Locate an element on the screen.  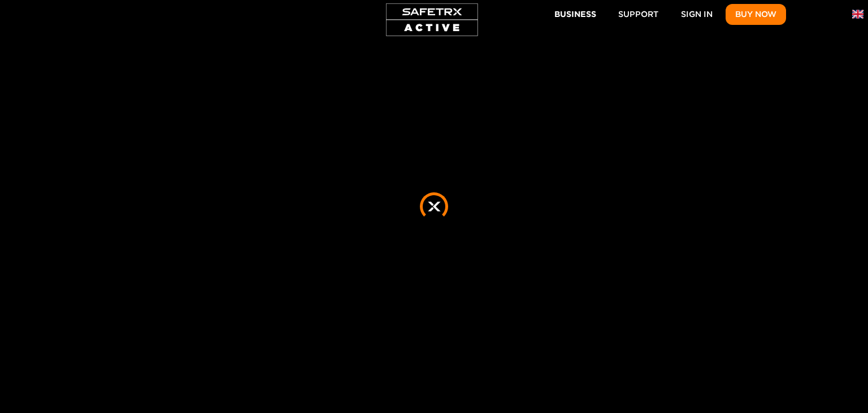
button: Business is located at coordinates (575, 14).